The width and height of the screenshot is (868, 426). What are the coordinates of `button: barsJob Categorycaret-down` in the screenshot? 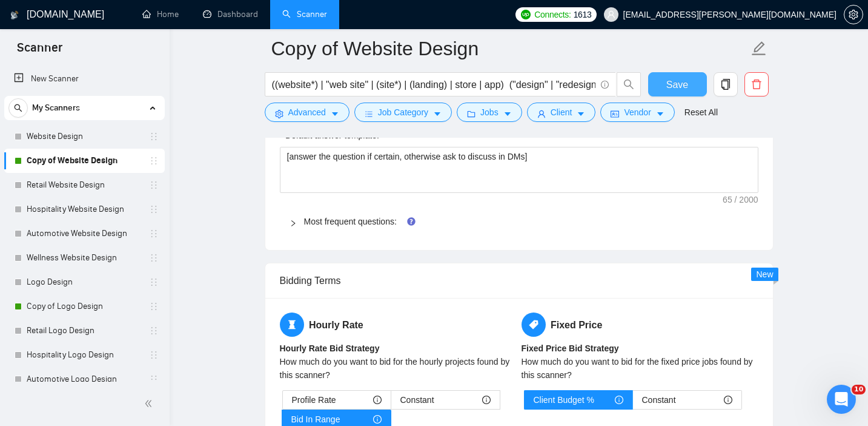 It's located at (403, 112).